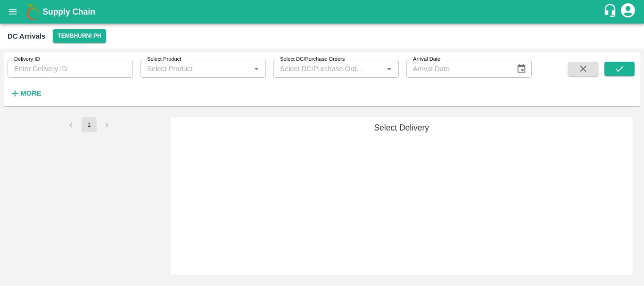 The height and width of the screenshot is (286, 644). What do you see at coordinates (164, 59) in the screenshot?
I see `label: Select Product` at bounding box center [164, 59].